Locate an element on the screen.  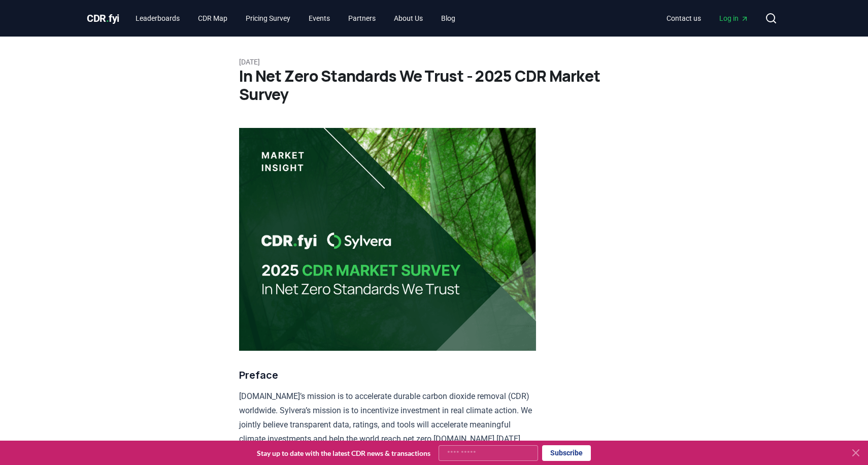
span: CDR fyi is located at coordinates (103, 18).